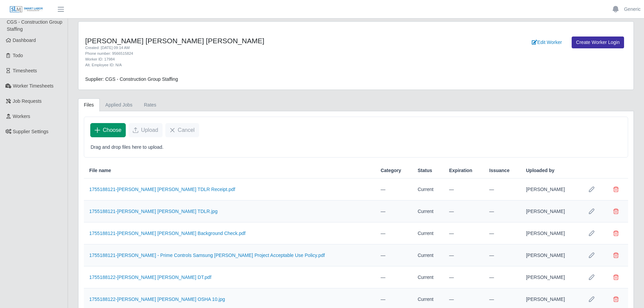 This screenshot has width=644, height=308. I want to click on button: Upload, so click(146, 130).